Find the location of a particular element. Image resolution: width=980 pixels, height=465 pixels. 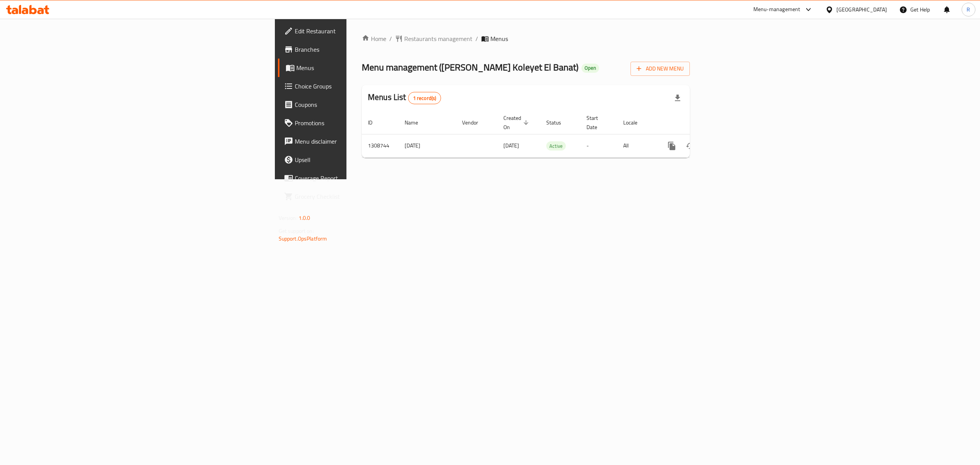

h2: Menus List is located at coordinates (404, 98).